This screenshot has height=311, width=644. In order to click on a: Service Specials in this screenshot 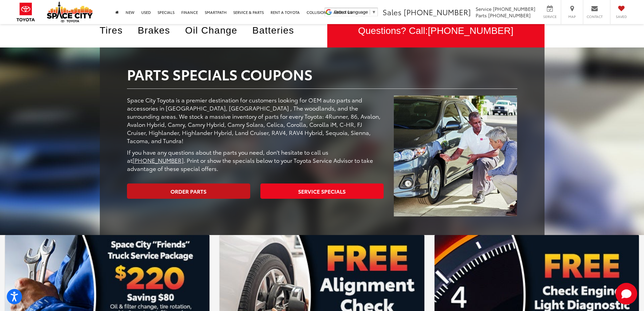, I will do `click(322, 191)`.